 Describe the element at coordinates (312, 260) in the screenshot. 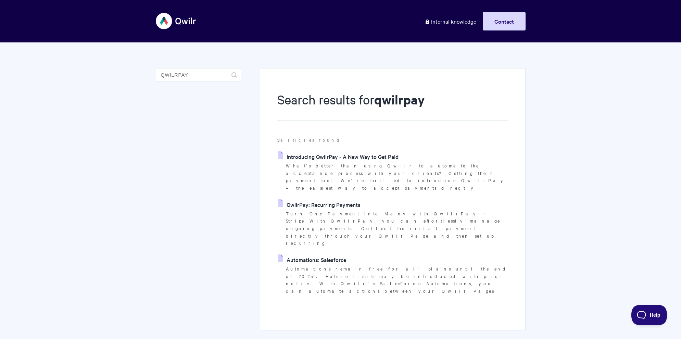

I see `a: Automations: Salesforce` at that location.